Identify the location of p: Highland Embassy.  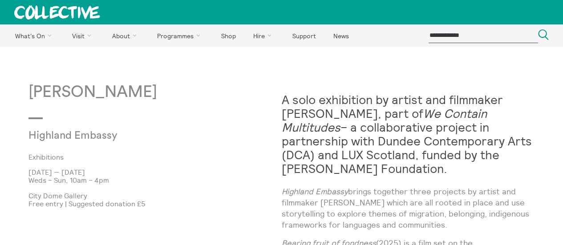
(113, 136).